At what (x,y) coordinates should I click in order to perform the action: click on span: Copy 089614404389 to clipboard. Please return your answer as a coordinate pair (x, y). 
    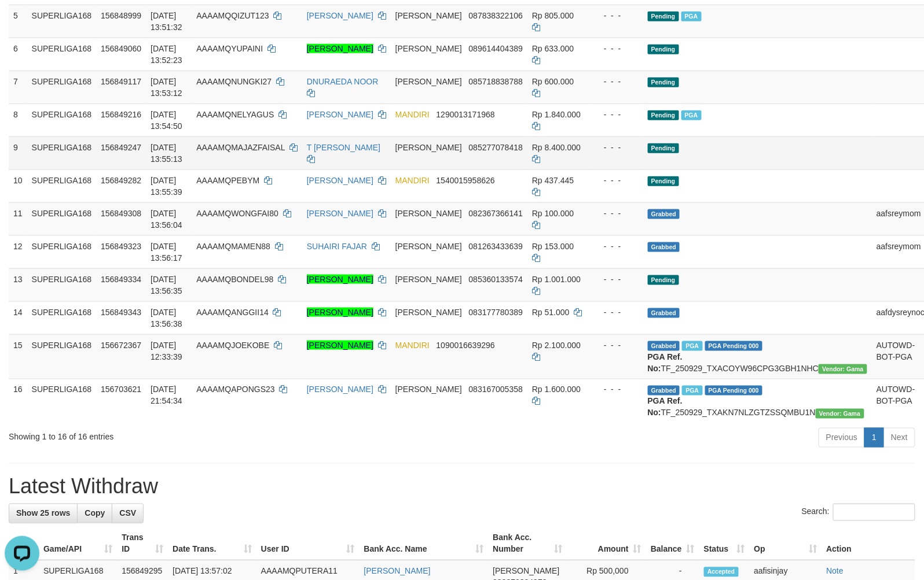
    Looking at the image, I should click on (495, 49).